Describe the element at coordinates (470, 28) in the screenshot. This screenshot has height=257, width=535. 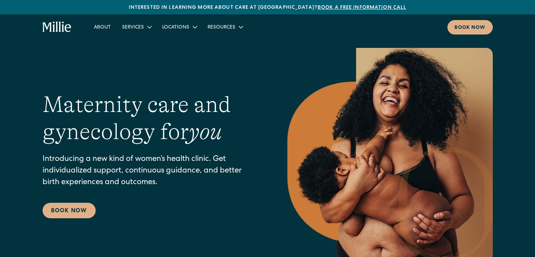
I see `div: Book now` at that location.